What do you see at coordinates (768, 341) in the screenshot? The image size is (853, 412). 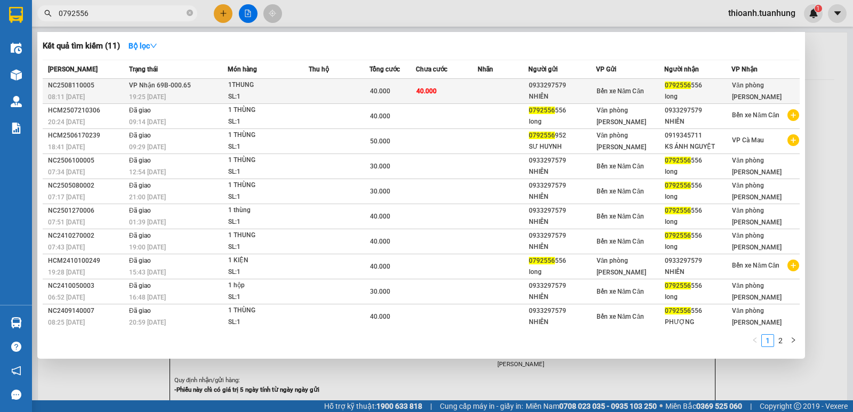 I see `li: 1` at bounding box center [768, 341].